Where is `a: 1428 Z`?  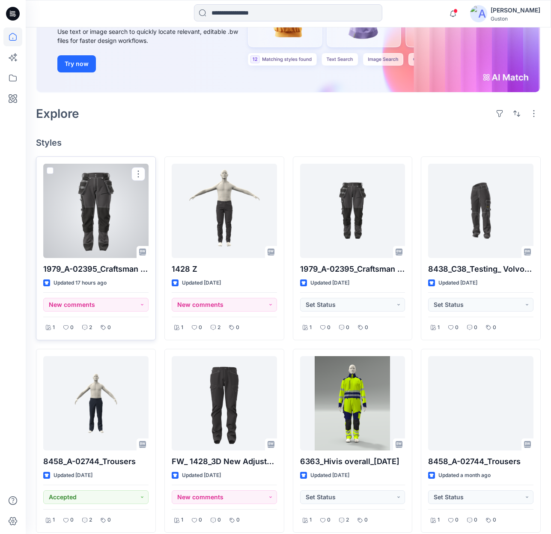
a: 1428 Z is located at coordinates (224, 211).